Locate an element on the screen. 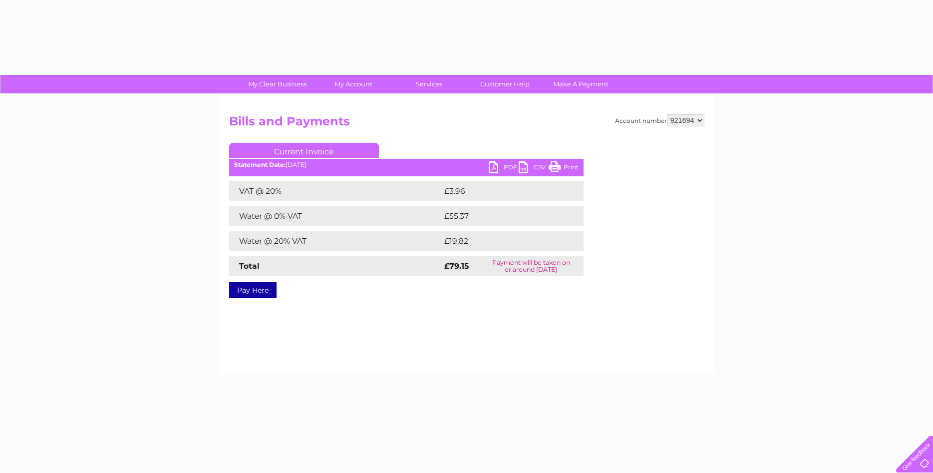  a: My Account is located at coordinates (353, 84).